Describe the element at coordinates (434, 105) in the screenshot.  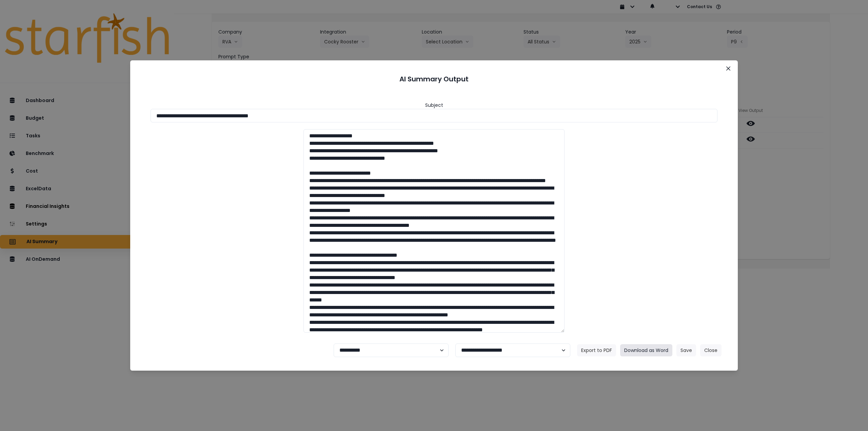
I see `header: Subject` at that location.